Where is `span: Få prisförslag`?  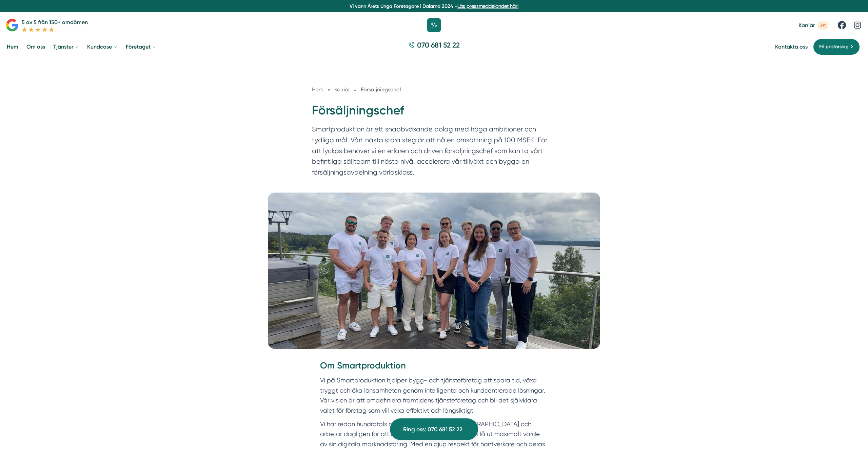 span: Få prisförslag is located at coordinates (834, 47).